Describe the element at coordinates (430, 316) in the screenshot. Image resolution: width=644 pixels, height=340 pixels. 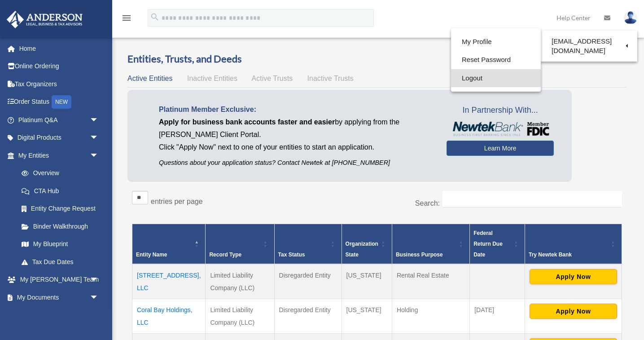
I see `td: Holding` at that location.